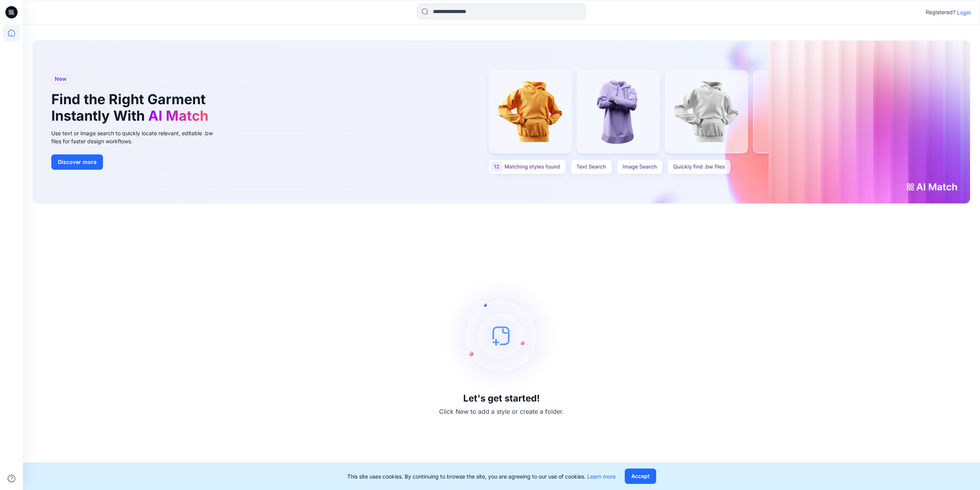 The image size is (980, 490). I want to click on p: Click New to add a style or create a folder., so click(502, 411).